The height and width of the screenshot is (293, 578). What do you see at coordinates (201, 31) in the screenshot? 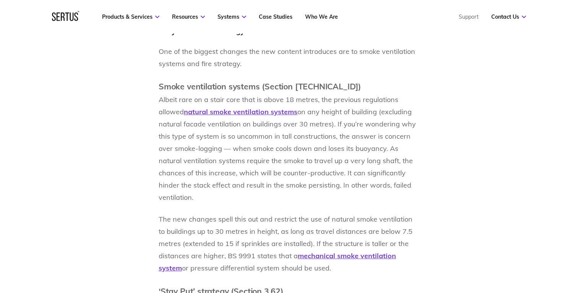
I see `span: 1. Systems and strategy` at bounding box center [201, 31].